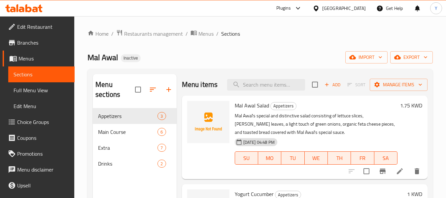 Image resolution: width=446 pixels, height=198 pixels. I want to click on a: Home, so click(98, 34).